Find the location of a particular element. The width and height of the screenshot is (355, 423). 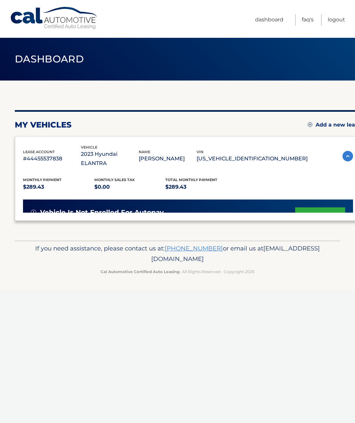

span: Dashboard is located at coordinates (49, 59).